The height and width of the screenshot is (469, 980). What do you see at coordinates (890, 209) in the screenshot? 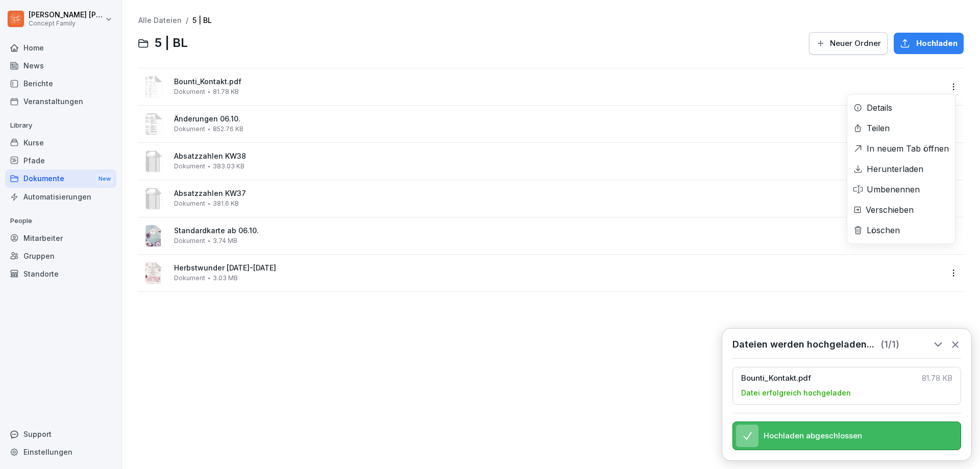
I see `div: Verschieben` at bounding box center [890, 209].